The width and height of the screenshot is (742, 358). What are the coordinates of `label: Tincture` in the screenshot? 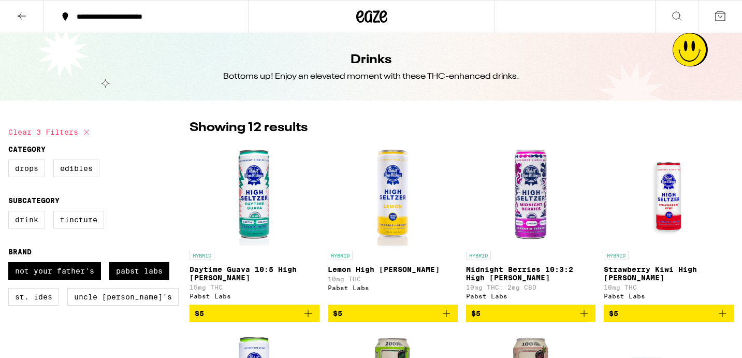 It's located at (79, 219).